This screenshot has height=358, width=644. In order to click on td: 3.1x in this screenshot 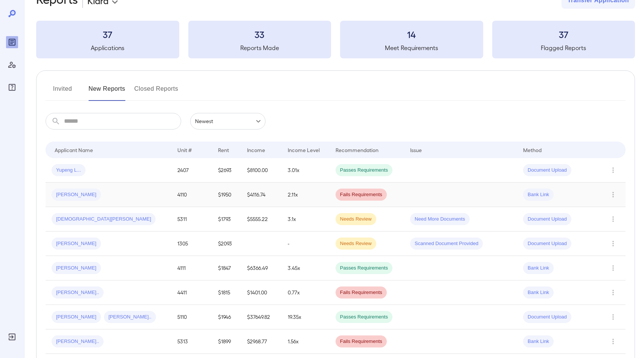, I will do `click(305, 219)`.